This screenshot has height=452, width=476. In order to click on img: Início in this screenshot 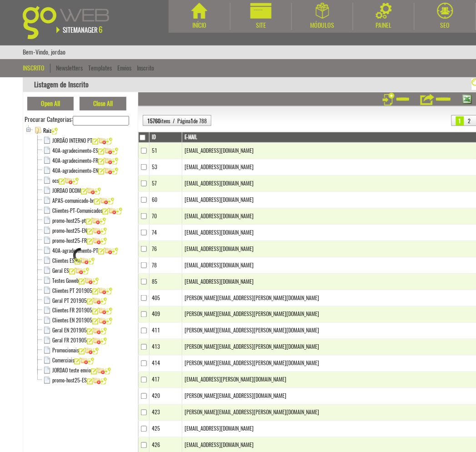, I will do `click(199, 10)`.